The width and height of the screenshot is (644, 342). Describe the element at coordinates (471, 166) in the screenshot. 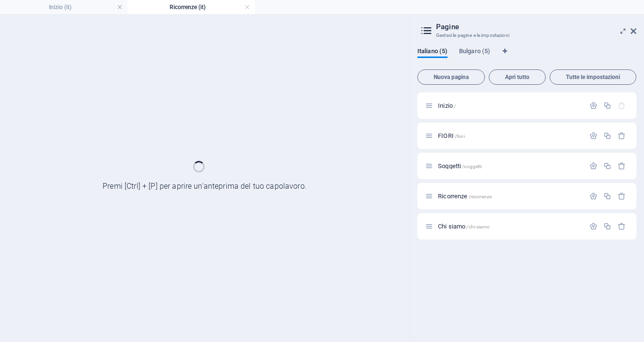

I see `span: /soggetti` at that location.